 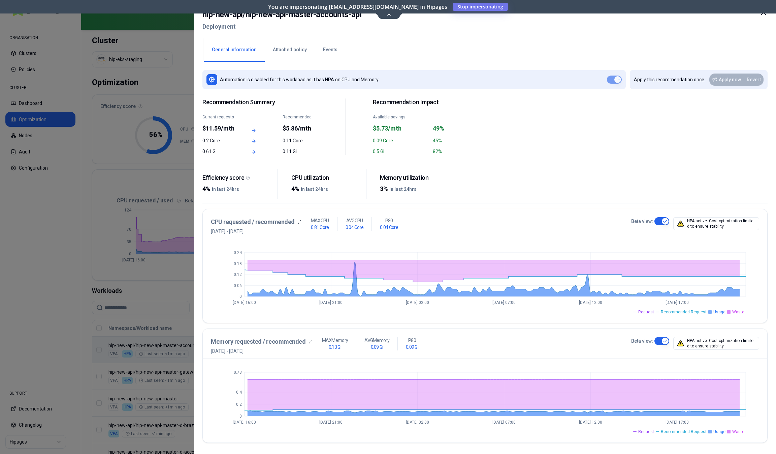 What do you see at coordinates (258, 341) in the screenshot?
I see `h3: Memory requested / recommended` at bounding box center [258, 341].